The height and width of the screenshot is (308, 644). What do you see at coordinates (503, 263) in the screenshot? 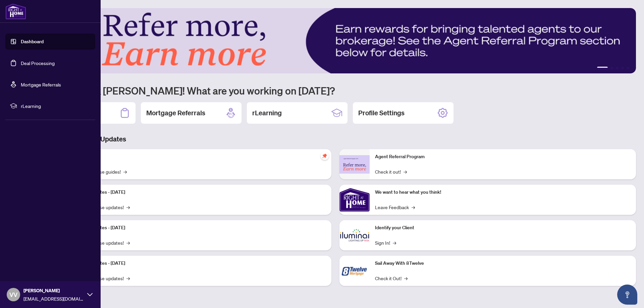
I see `p: Sail Away With 8Twelve` at bounding box center [503, 263].